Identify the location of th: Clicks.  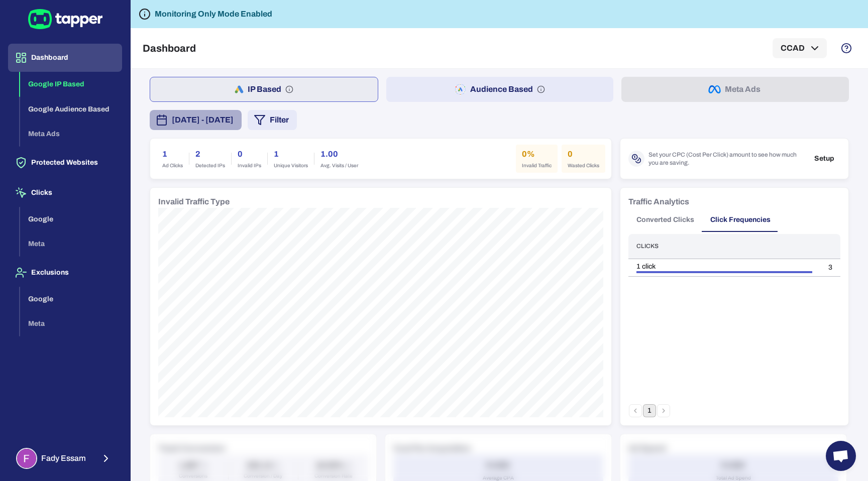
(724, 246).